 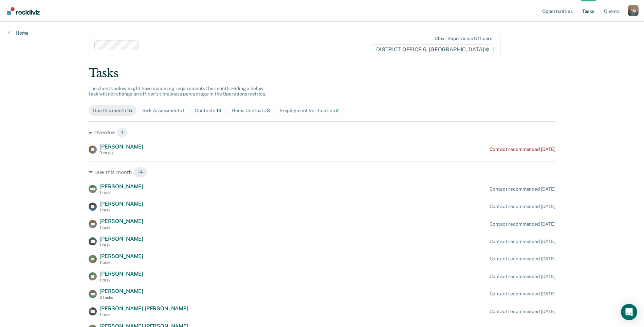 What do you see at coordinates (309, 111) in the screenshot?
I see `div: Employment Verification` at bounding box center [309, 111].